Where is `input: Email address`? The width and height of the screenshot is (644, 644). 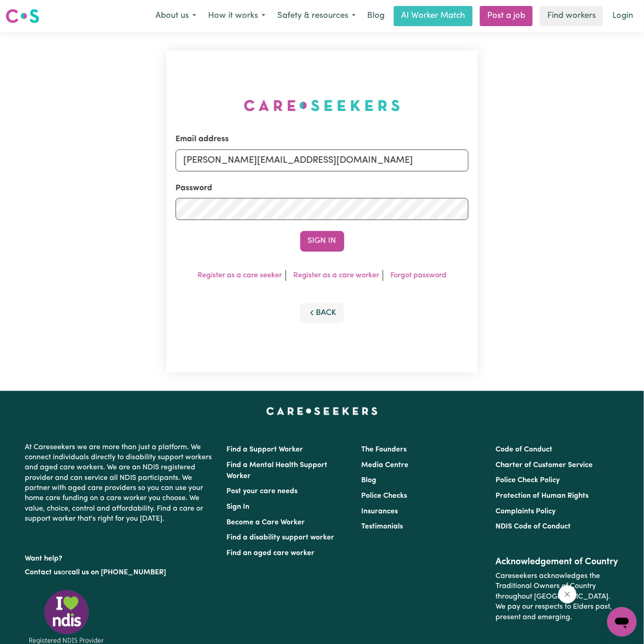 input: Email address is located at coordinates (322, 160).